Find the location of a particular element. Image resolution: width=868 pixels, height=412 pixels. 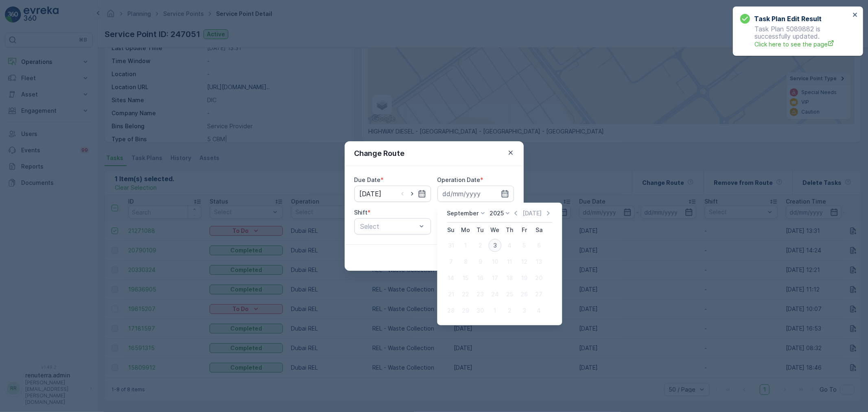

div: 25 is located at coordinates (509, 294).